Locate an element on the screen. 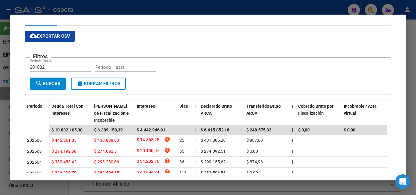 The height and width of the screenshot is (195, 416). span: $ 4.442.946,91 is located at coordinates (151, 130).